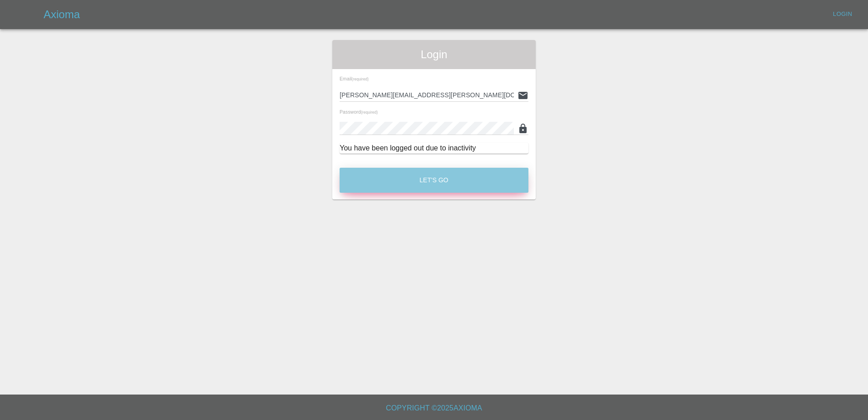 The width and height of the screenshot is (868, 420). What do you see at coordinates (354, 78) in the screenshot?
I see `span: Email` at bounding box center [354, 78].